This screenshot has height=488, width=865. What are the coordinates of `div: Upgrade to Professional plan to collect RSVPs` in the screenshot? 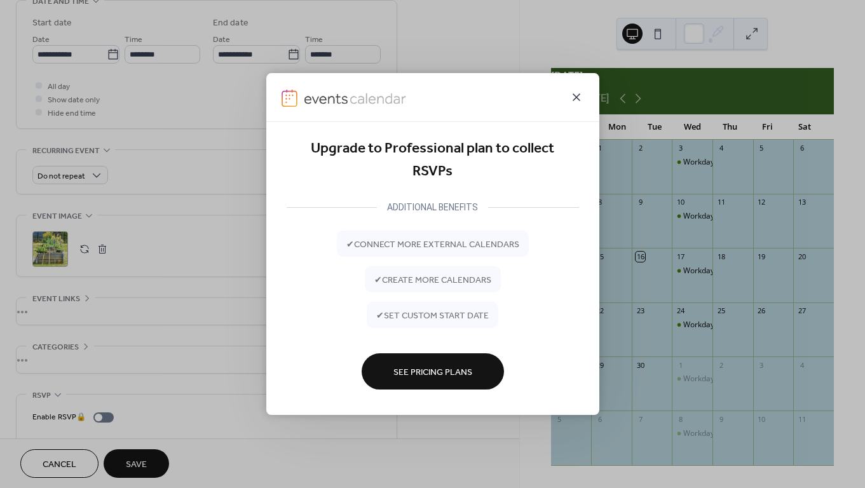 It's located at (433, 160).